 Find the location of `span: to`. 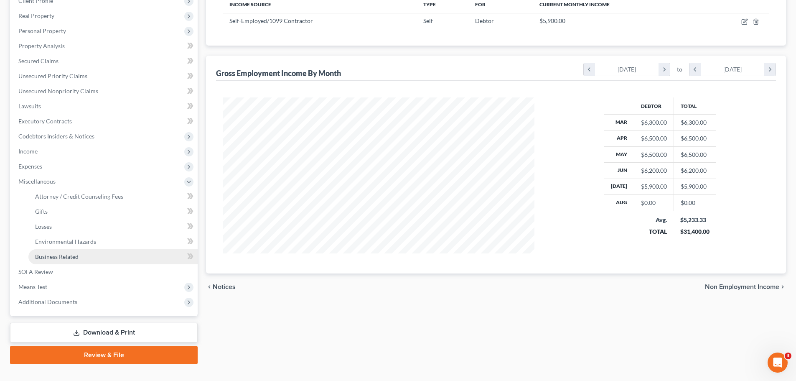

span: to is located at coordinates (680, 69).